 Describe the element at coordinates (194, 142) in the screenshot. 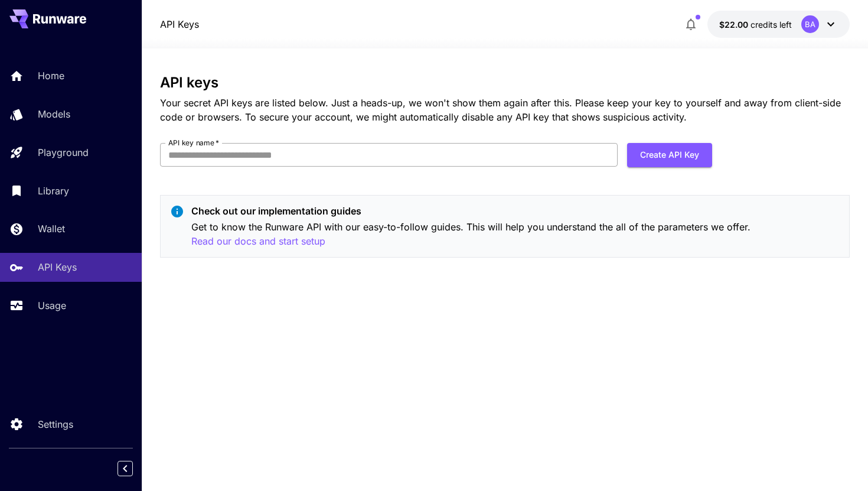

I see `label: API key name` at that location.